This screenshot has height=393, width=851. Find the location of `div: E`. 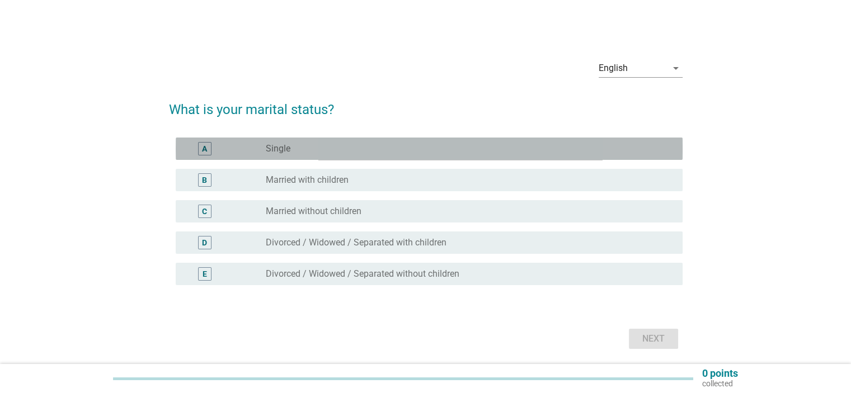

div: E is located at coordinates (205, 274).